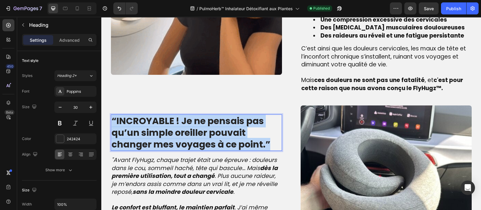 The height and width of the screenshot is (210, 481). What do you see at coordinates (30, 155) in the screenshot?
I see `div: Align` at bounding box center [30, 155].